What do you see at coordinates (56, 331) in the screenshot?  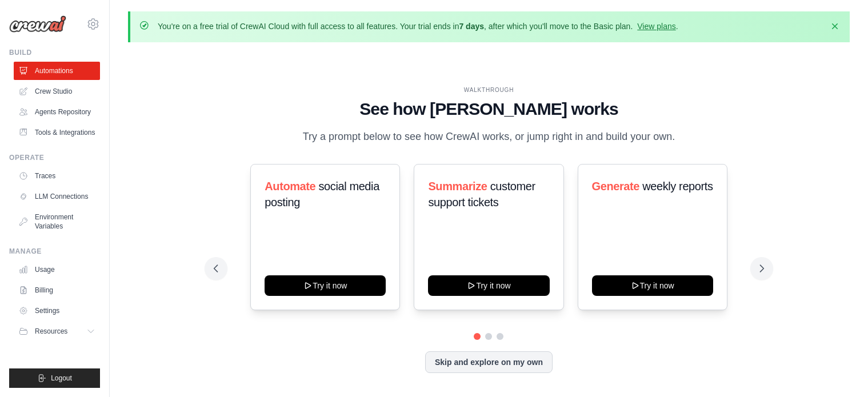 I see `button: Resources` at bounding box center [56, 331].